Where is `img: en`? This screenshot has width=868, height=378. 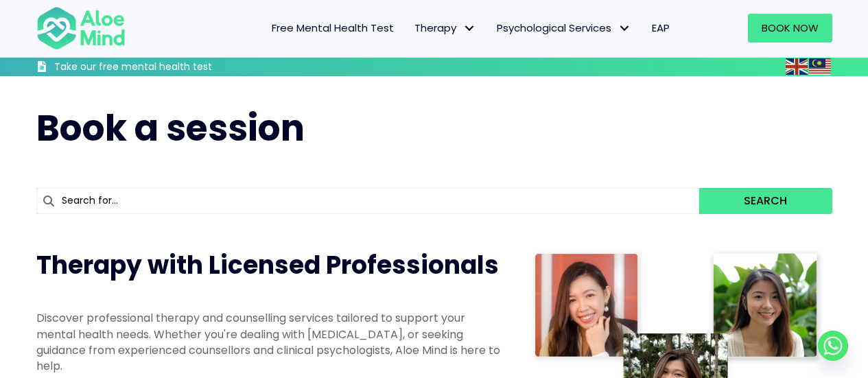 img: en is located at coordinates (797, 66).